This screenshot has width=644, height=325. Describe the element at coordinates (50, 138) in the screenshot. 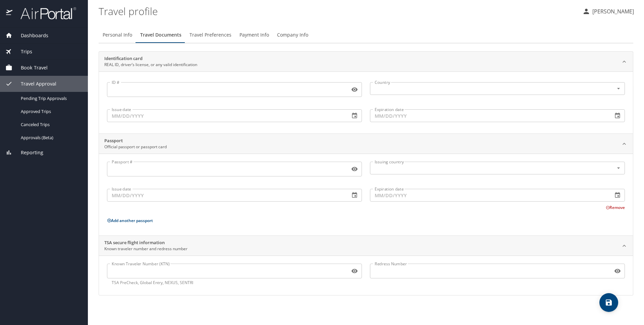

I see `span: Approvals (Beta)` at that location.